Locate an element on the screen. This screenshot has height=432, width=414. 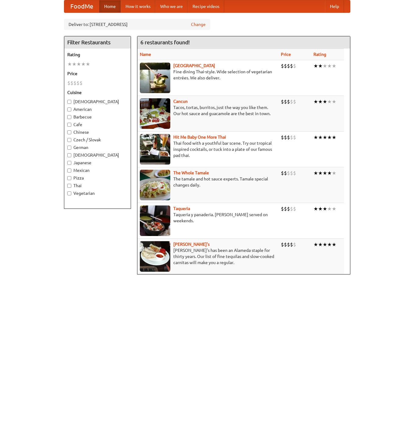
input: German is located at coordinates (69, 147).